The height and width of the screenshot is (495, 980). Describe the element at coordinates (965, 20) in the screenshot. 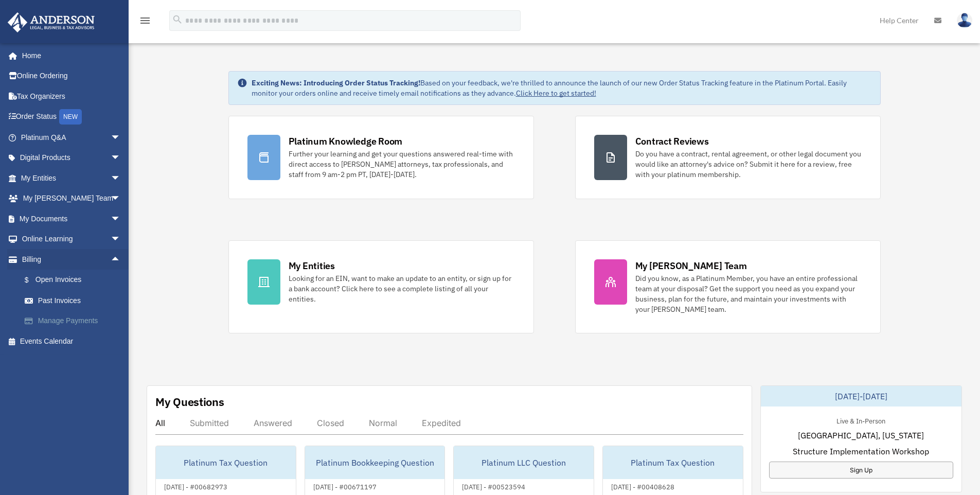

I see `img: User Pic` at that location.